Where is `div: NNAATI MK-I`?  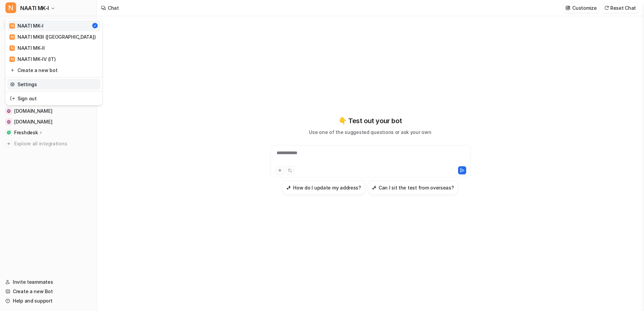
div: NNAATI MK-I is located at coordinates (54, 62).